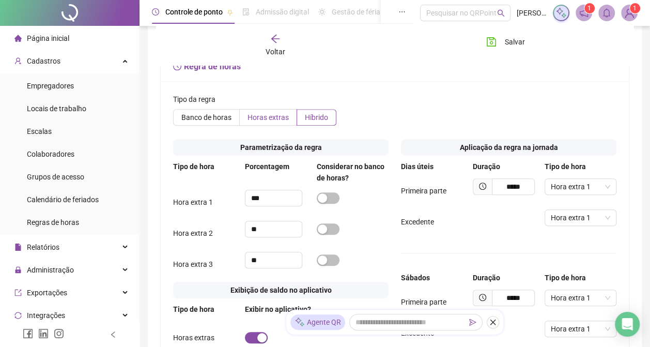 This screenshot has width=650, height=347. I want to click on span: facebook, so click(28, 333).